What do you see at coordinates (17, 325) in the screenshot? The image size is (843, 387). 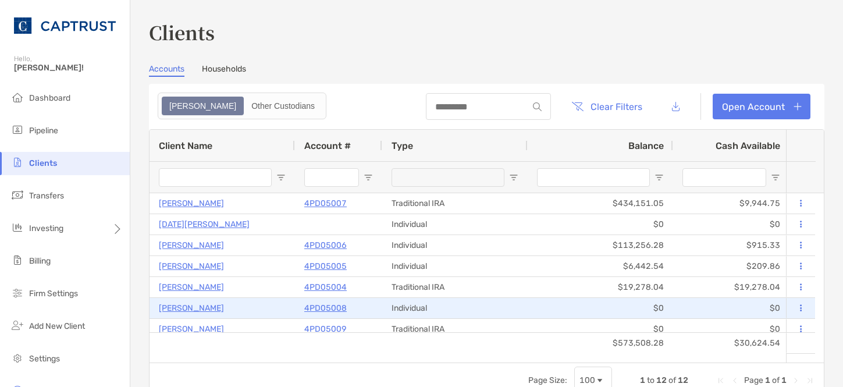 I see `img: add_new_client icon` at bounding box center [17, 325].